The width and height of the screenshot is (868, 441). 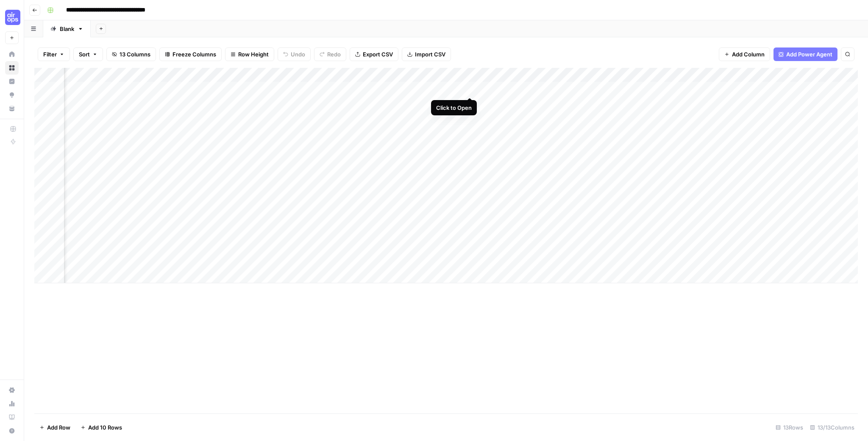 I want to click on div: Click to Open, so click(x=454, y=107).